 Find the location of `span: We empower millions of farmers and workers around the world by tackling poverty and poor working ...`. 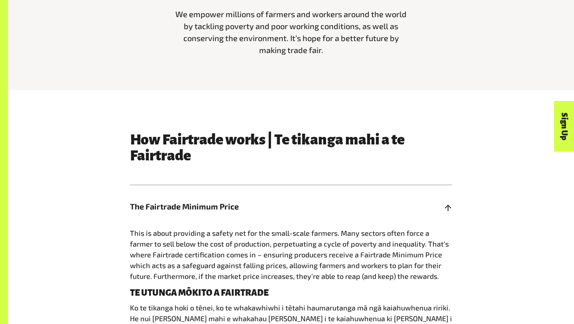

span: We empower millions of farmers and workers around the world by tackling poverty and poor working ... is located at coordinates (291, 32).